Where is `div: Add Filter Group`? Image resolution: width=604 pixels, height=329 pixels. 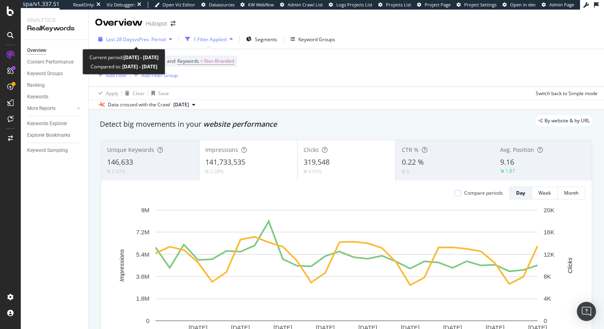 div: Add Filter Group is located at coordinates (159, 75).